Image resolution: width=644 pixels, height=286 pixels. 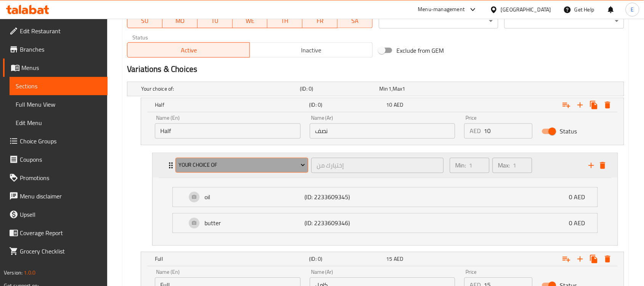 I want to click on span: 10, so click(x=389, y=105).